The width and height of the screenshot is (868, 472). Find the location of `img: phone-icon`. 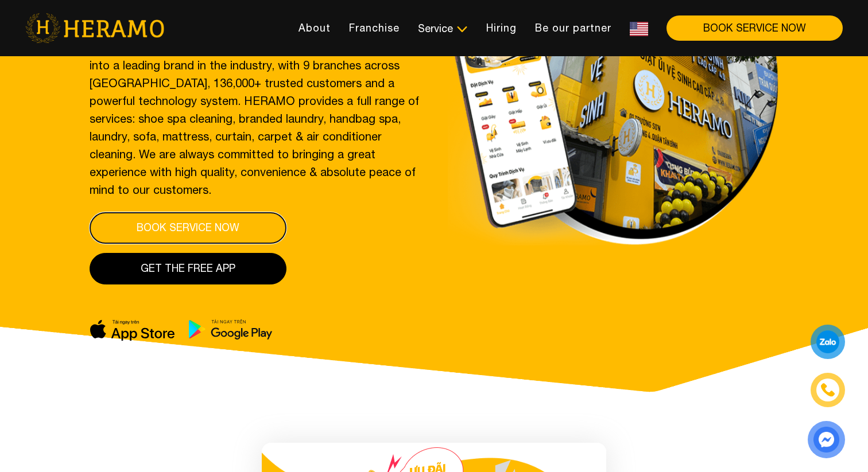

img: phone-icon is located at coordinates (827, 390).